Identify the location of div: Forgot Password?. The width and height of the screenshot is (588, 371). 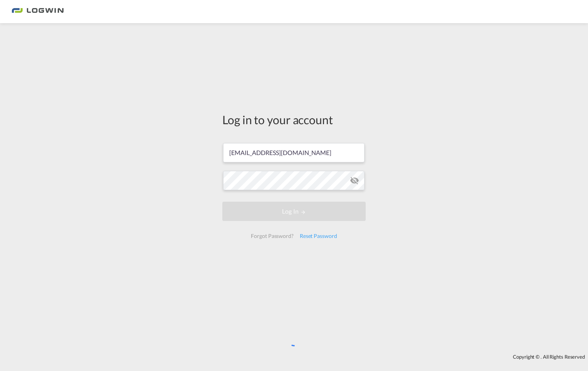
(272, 236).